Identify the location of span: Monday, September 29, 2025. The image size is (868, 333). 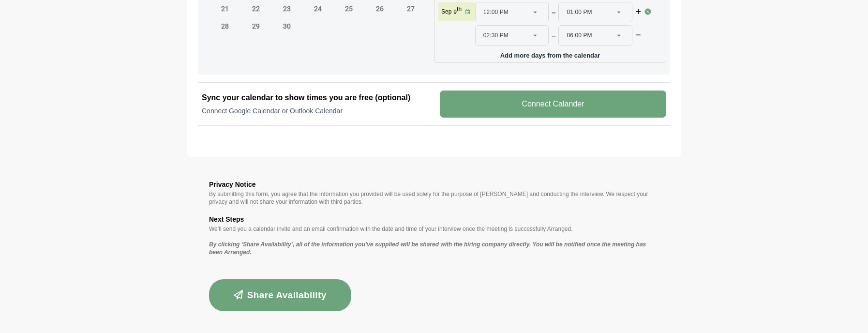
(256, 26).